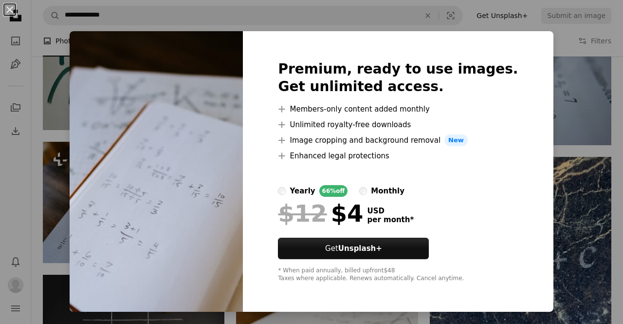 The width and height of the screenshot is (623, 324). Describe the element at coordinates (398, 78) in the screenshot. I see `h2: Premium, ready to use images. Get unlimited access.` at that location.